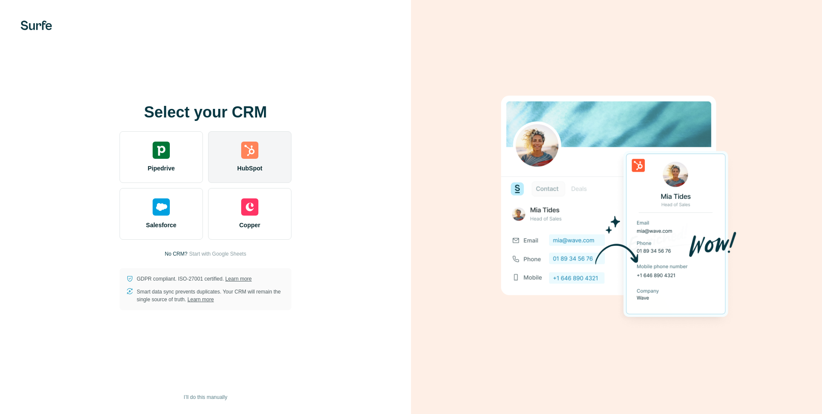  Describe the element at coordinates (161, 150) in the screenshot. I see `img: pipedrive's logo` at that location.